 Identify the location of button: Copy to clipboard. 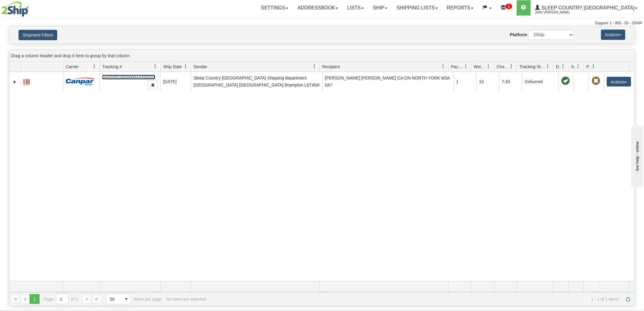
(153, 85).